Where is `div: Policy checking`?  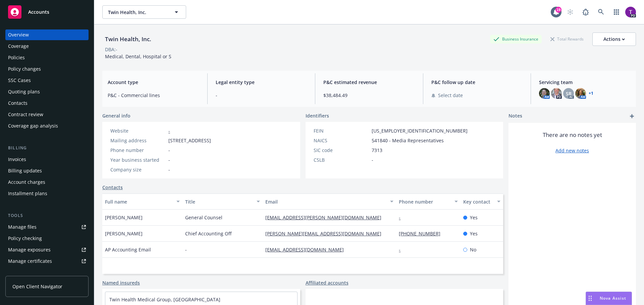 div: Policy checking is located at coordinates (25, 238).